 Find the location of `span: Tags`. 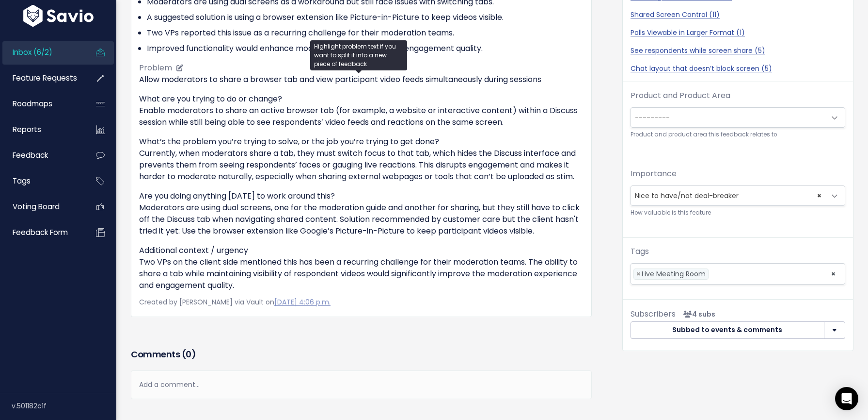

span: Tags is located at coordinates (21, 181).